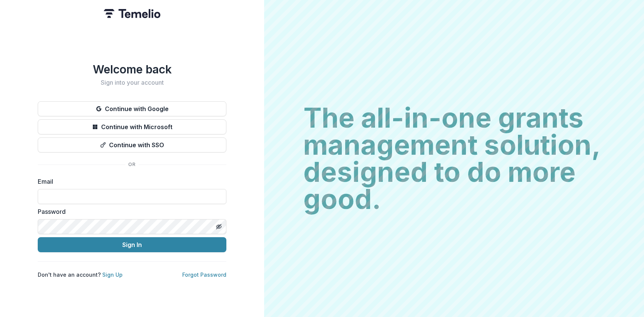 Image resolution: width=644 pixels, height=317 pixels. Describe the element at coordinates (132, 82) in the screenshot. I see `h2: Sign into your account` at that location.